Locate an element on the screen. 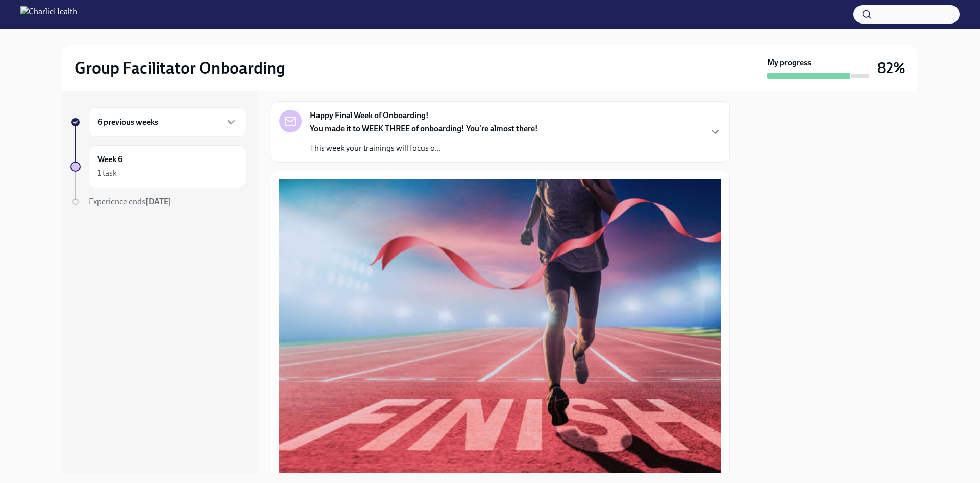  div: 1 task is located at coordinates (107, 173).